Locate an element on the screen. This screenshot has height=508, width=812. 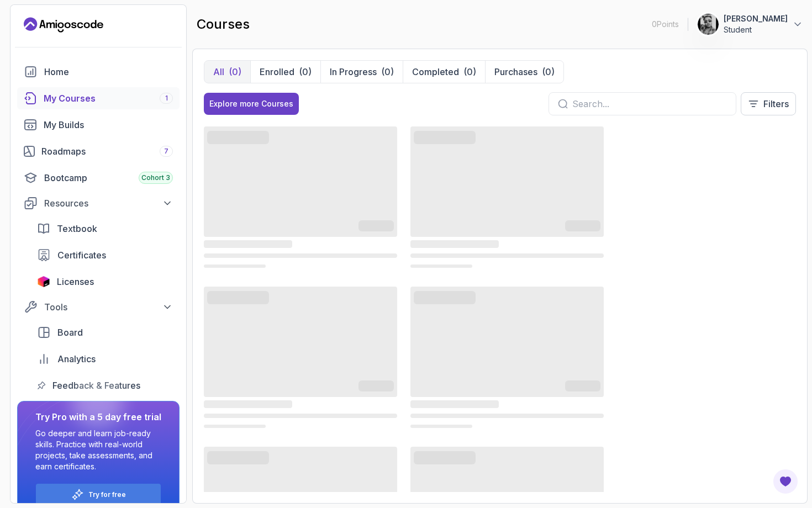
button: All(0) is located at coordinates (227, 72).